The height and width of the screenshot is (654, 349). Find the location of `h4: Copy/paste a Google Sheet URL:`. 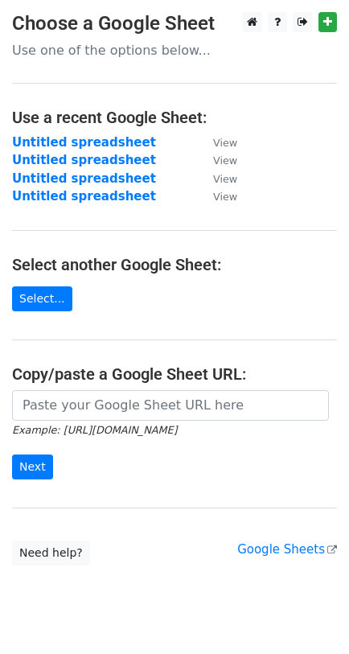

h4: Copy/paste a Google Sheet URL: is located at coordinates (175, 374).